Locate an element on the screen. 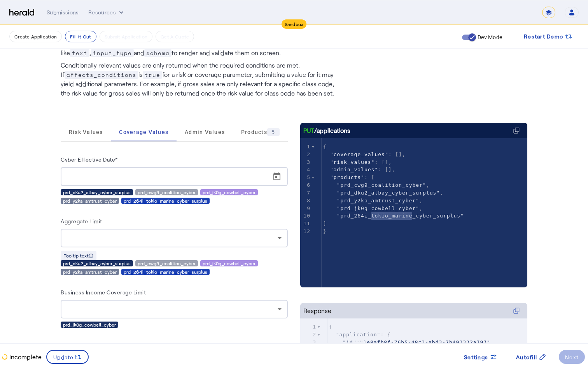  span: "admin_values" is located at coordinates (355, 169).